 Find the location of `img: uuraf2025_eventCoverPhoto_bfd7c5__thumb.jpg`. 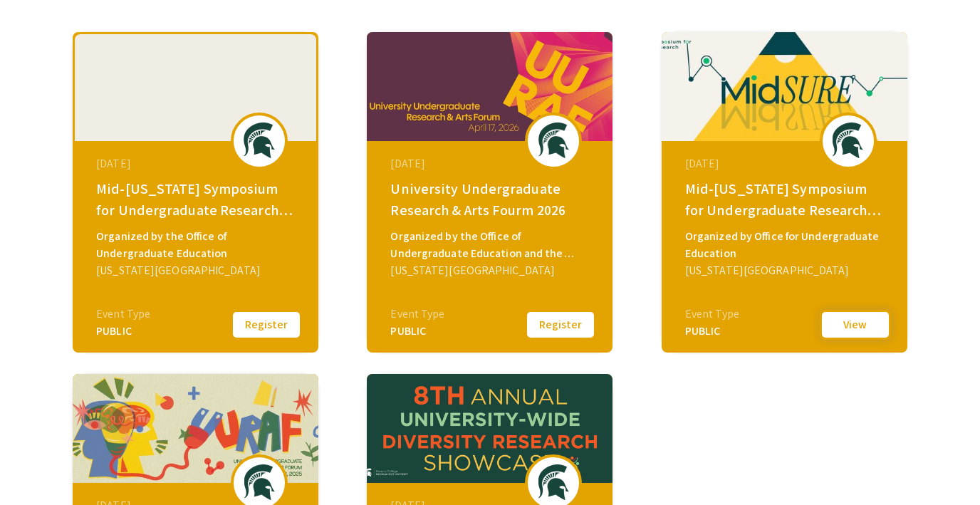

img: uuraf2025_eventCoverPhoto_bfd7c5__thumb.jpg is located at coordinates (195, 429).